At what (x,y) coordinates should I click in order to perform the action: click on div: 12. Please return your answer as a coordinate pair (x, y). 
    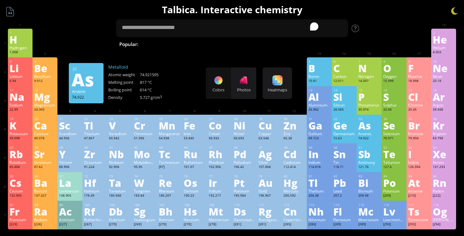
    Looking at the image, I should click on (45, 90).